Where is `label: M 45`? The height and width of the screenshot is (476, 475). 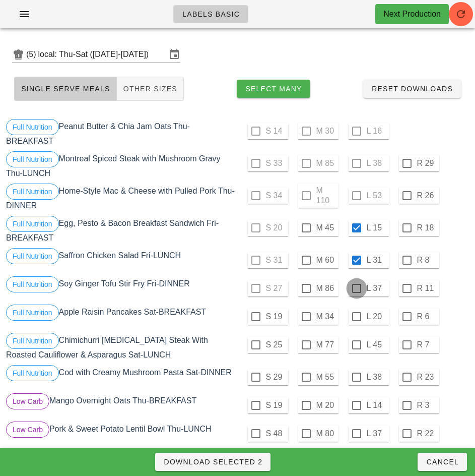
label: M 45 is located at coordinates (326, 228).